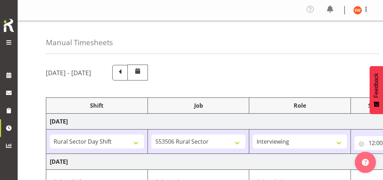  What do you see at coordinates (9, 25) in the screenshot?
I see `img: Rosterit icon logo` at bounding box center [9, 25].